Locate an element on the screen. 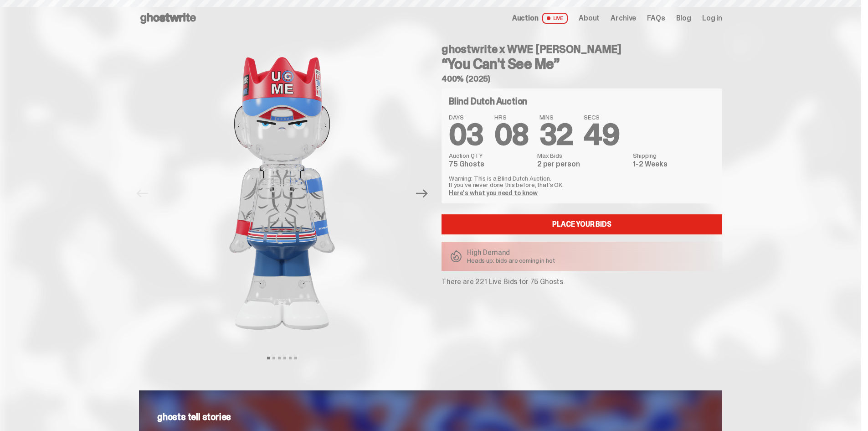 The image size is (868, 431). p: High Demand is located at coordinates (511, 252).